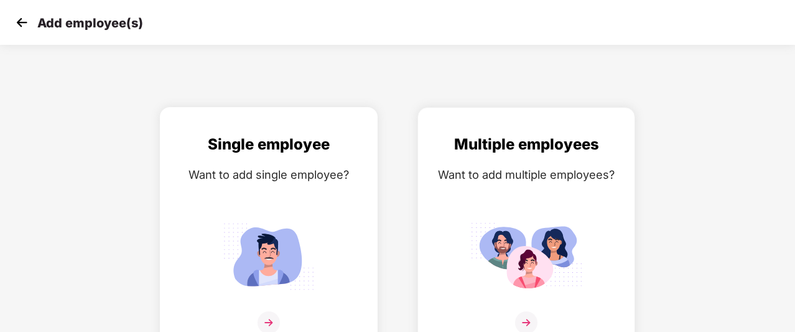 The height and width of the screenshot is (332, 795). Describe the element at coordinates (22, 22) in the screenshot. I see `img: svg+xml;base64,PHN2ZyB4bWxucz0iaHR0cDovL3d3dy53My5vcmcvMjAwMC9zdmciIHdpZHRoPSIzMCIgaGVpZ2h0PSIzMC...` at that location.